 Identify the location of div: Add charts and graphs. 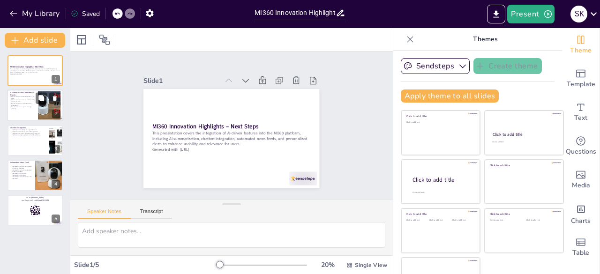
(581, 214).